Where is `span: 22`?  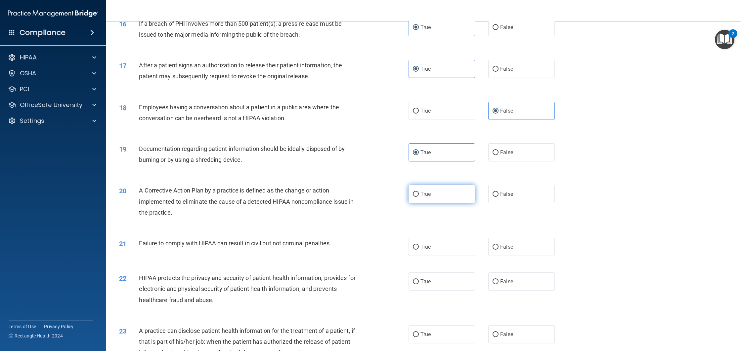
span: 22 is located at coordinates (123, 279).